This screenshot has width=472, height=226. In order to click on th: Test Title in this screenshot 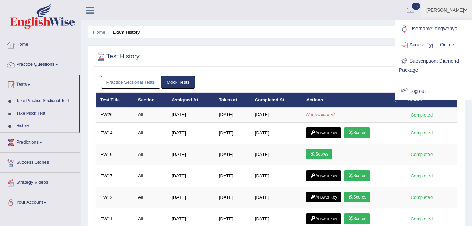, I will do `click(115, 100)`.